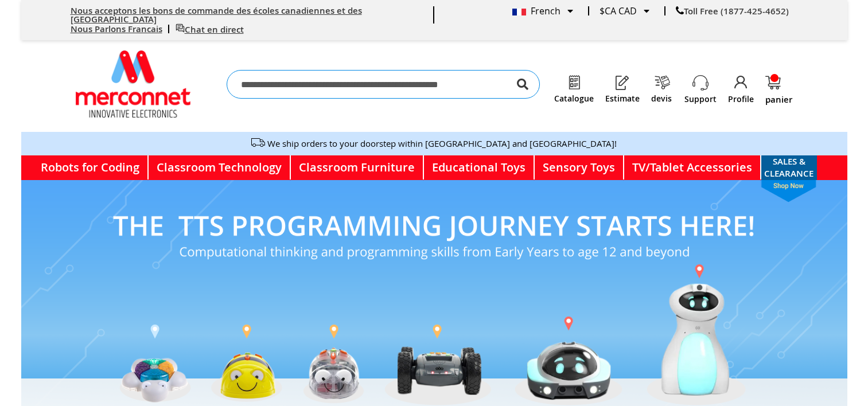  I want to click on button: Search, so click(523, 84).